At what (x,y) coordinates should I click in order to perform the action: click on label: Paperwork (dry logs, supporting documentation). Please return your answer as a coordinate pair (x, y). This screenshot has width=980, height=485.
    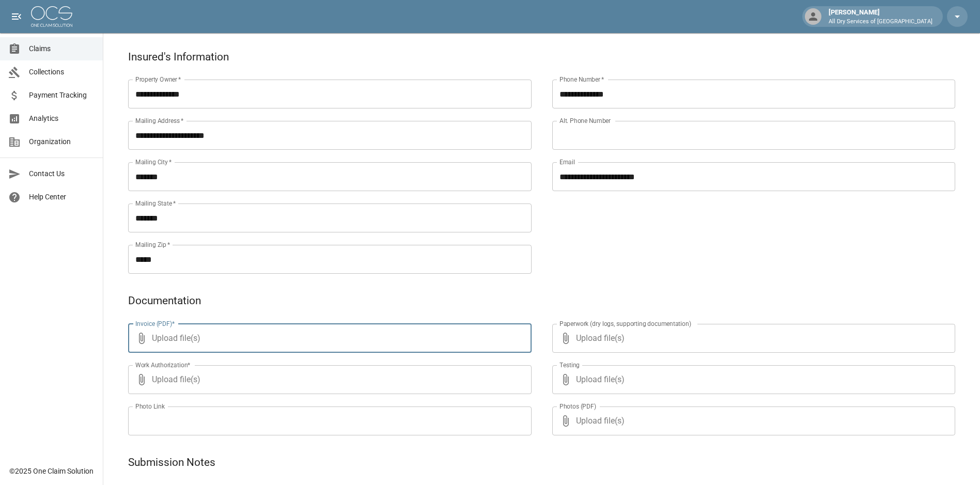
    Looking at the image, I should click on (625, 323).